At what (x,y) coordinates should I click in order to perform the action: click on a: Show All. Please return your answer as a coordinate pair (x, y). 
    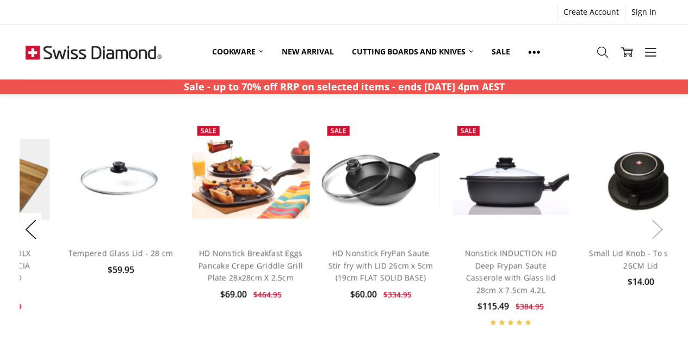
    Looking at the image, I should click on (534, 52).